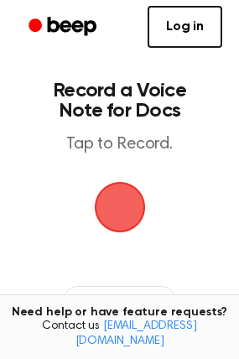  I want to click on button: Recording History, so click(119, 300).